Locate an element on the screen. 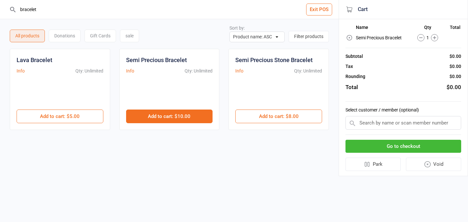 The height and width of the screenshot is (222, 468). div: Semi Precious Bracelet is located at coordinates (156, 60).